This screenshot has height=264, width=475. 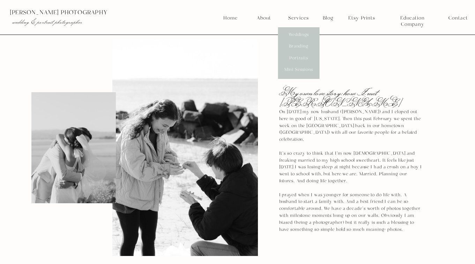 What do you see at coordinates (458, 18) in the screenshot?
I see `a: Contact` at bounding box center [458, 18].